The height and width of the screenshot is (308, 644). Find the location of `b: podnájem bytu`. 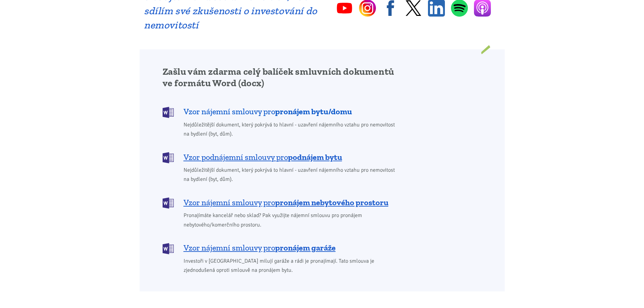

b: podnájem bytu is located at coordinates (315, 156).